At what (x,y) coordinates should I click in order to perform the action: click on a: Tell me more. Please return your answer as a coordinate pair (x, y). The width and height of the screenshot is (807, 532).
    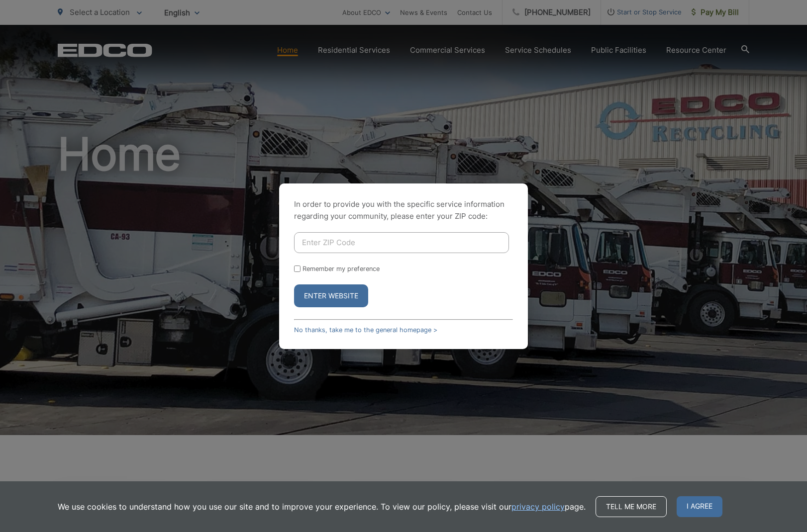
    Looking at the image, I should click on (631, 507).